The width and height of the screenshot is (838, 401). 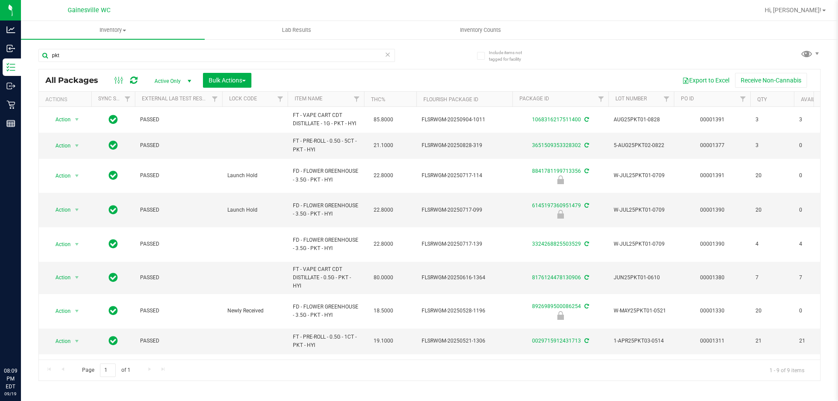 I want to click on input: Search Package ID, Item Name, SKU, Lot or Part Number..., so click(x=216, y=55).